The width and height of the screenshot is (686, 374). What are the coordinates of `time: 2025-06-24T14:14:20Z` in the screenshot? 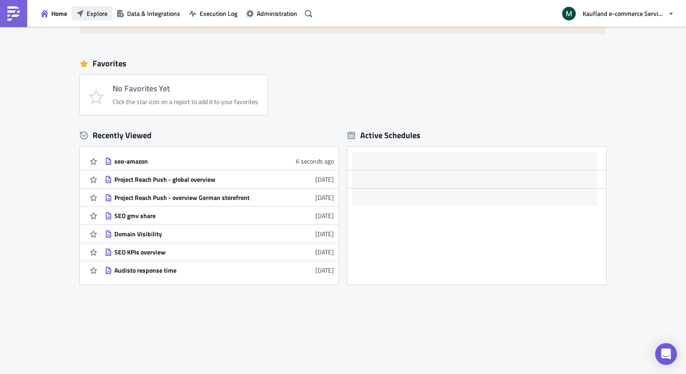 It's located at (325, 215).